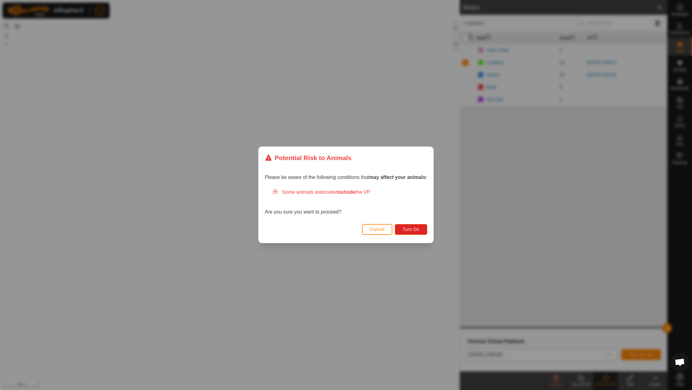 The width and height of the screenshot is (692, 390). I want to click on span: Turn On, so click(411, 230).